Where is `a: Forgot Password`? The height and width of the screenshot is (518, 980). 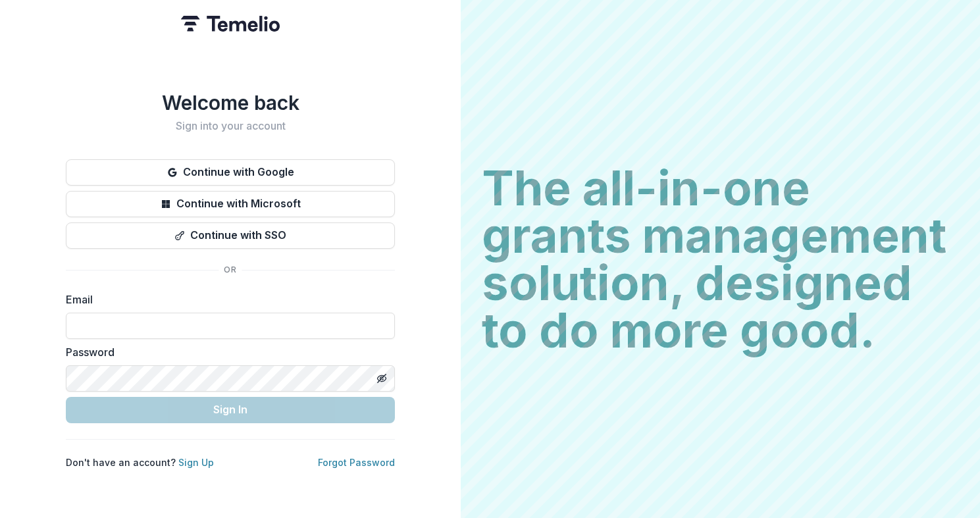 a: Forgot Password is located at coordinates (356, 462).